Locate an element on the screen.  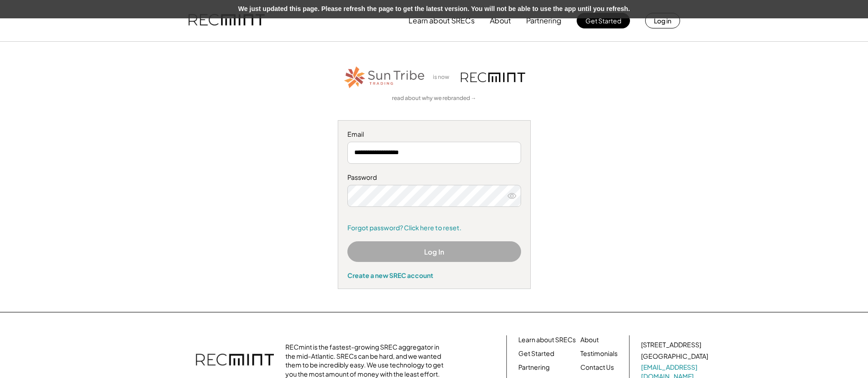
a: Contact Us is located at coordinates (596, 368).